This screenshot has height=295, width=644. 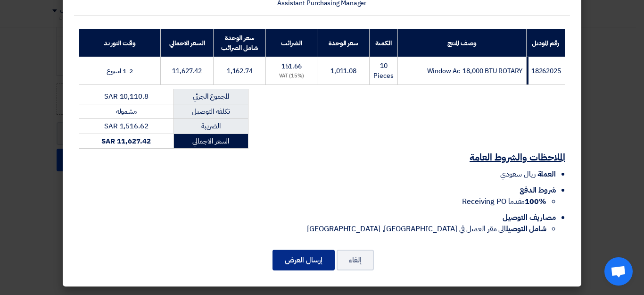 I want to click on td: الضريبة, so click(x=211, y=127).